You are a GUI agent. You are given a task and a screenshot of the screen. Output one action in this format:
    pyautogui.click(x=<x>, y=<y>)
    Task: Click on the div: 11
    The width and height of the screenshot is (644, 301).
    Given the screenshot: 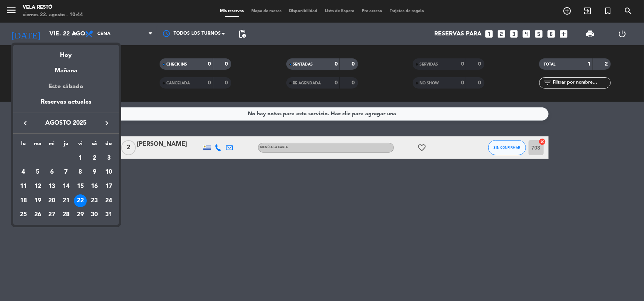 What is the action you would take?
    pyautogui.click(x=24, y=186)
    